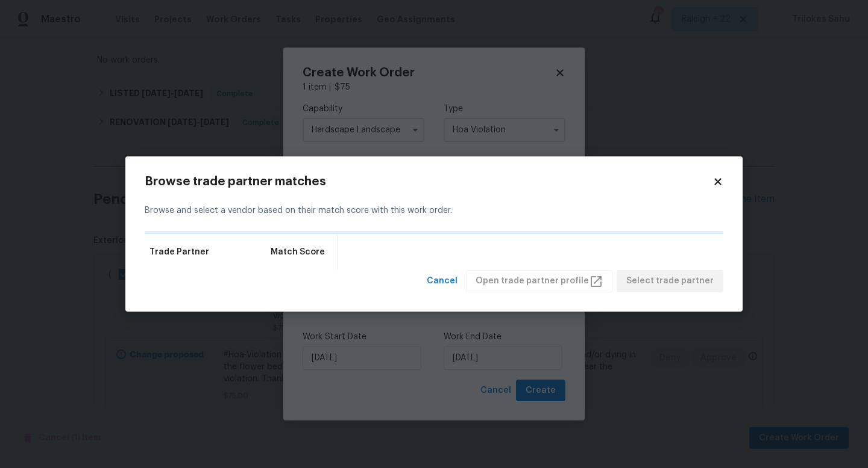 The width and height of the screenshot is (868, 468). Describe the element at coordinates (441, 282) in the screenshot. I see `button: Cancel` at that location.